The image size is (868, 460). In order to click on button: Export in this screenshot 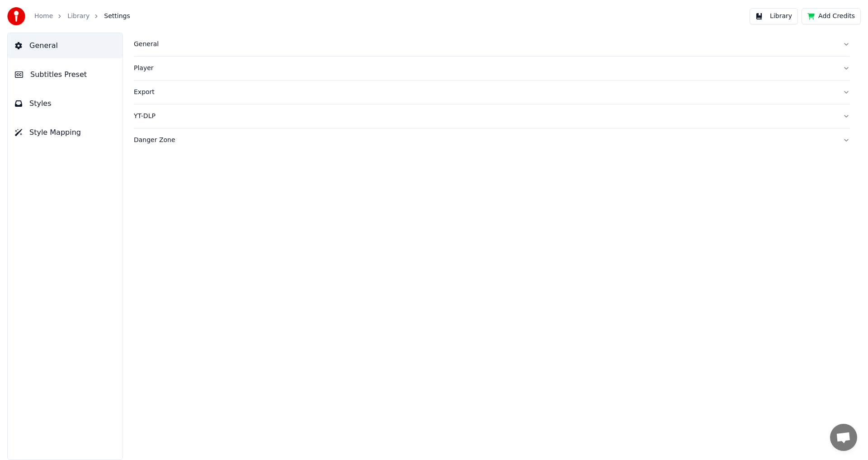, I will do `click(492, 92)`.